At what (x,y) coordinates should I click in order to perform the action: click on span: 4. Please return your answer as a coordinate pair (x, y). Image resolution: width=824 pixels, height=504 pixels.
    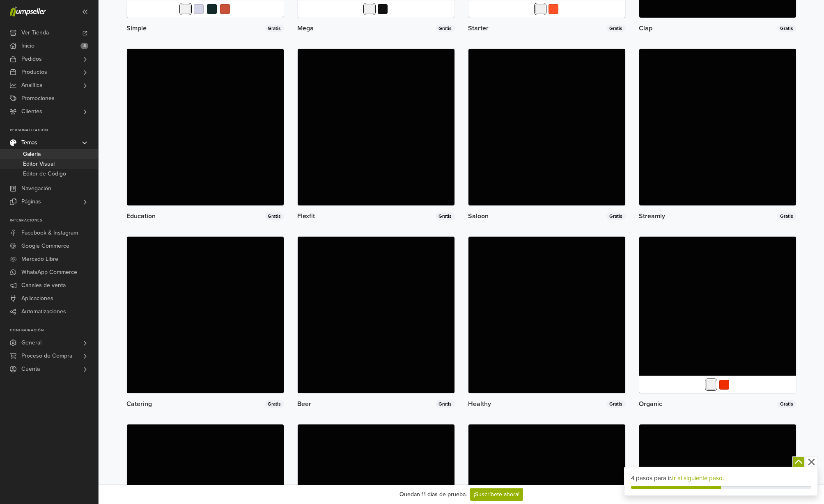
    Looking at the image, I should click on (84, 46).